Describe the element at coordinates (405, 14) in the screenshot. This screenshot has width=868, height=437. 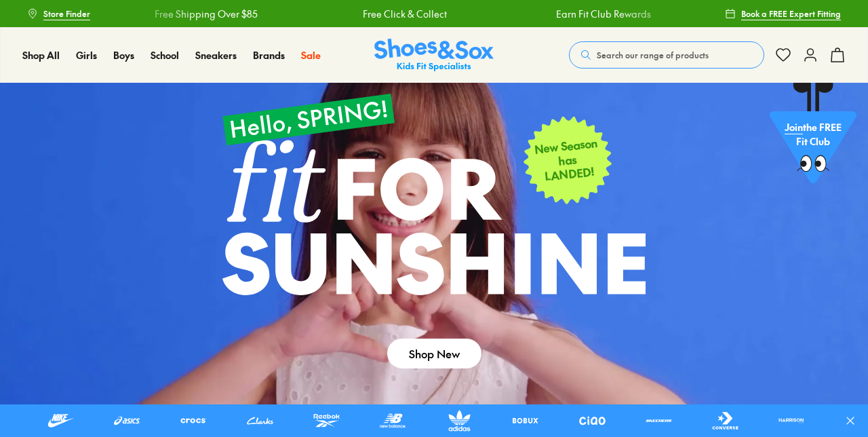
I see `a: Free Click & Collect` at that location.